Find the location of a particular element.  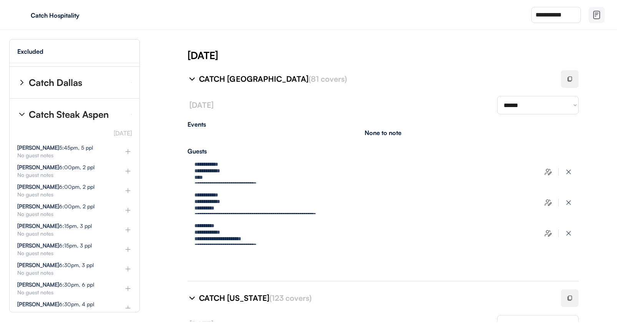

img: yH5BAEAAAAALAAAAAABAAEAAAIBRAA7 is located at coordinates (22, 15).